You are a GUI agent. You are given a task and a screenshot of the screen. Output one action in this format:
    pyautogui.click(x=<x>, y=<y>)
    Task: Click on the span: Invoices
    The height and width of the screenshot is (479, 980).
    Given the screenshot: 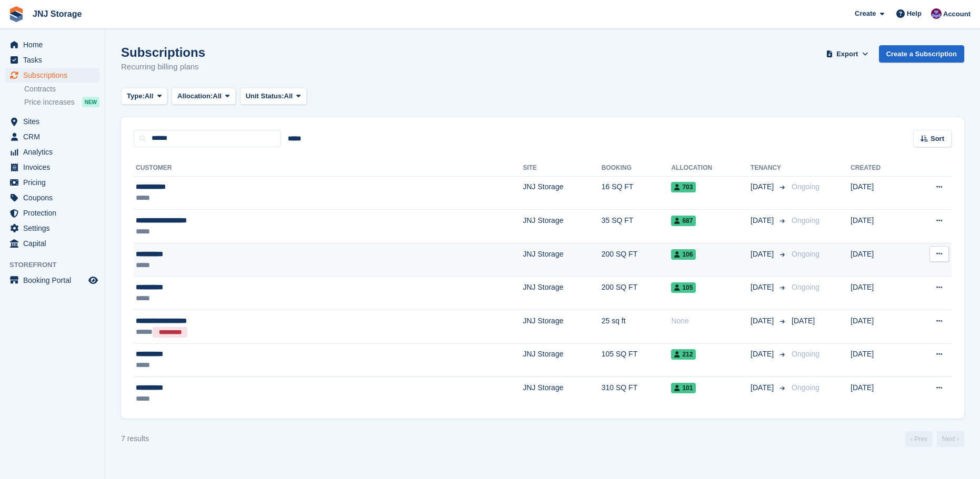 What is the action you would take?
    pyautogui.click(x=54, y=167)
    